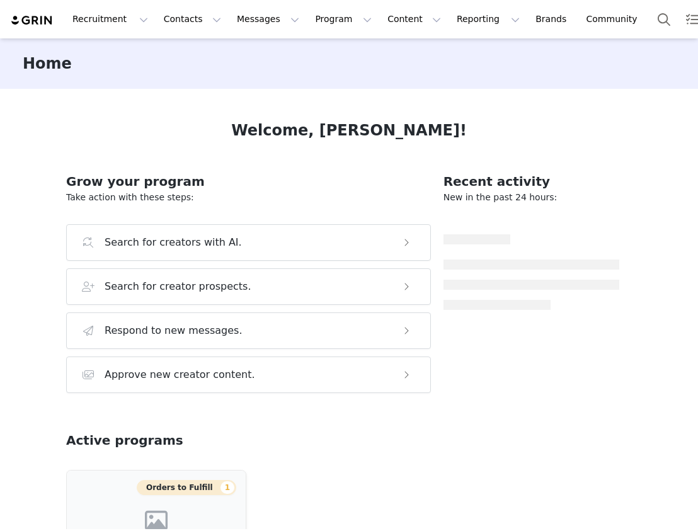 This screenshot has width=698, height=531. Describe the element at coordinates (32, 20) in the screenshot. I see `img: grin logo` at that location.